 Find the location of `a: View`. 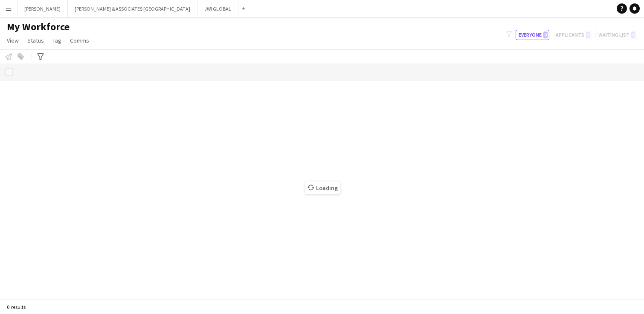

a: View is located at coordinates (13, 40).